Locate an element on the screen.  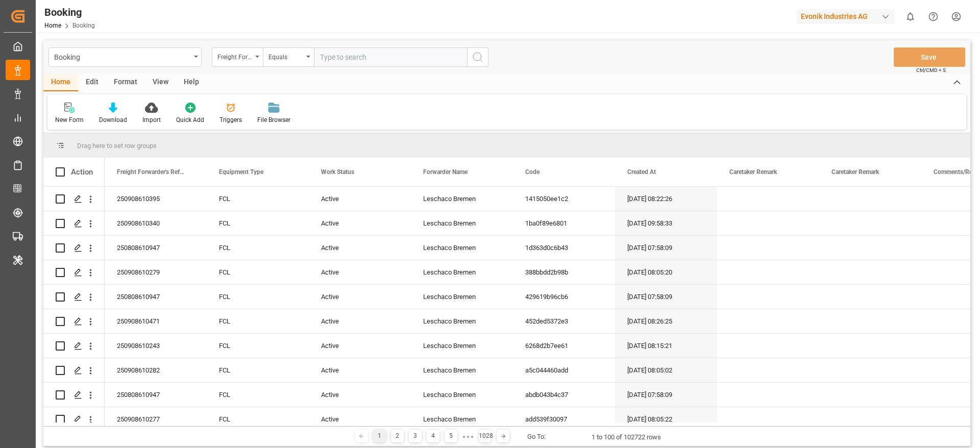
div: Freight Forwarder's Reference No. is located at coordinates (235, 56).